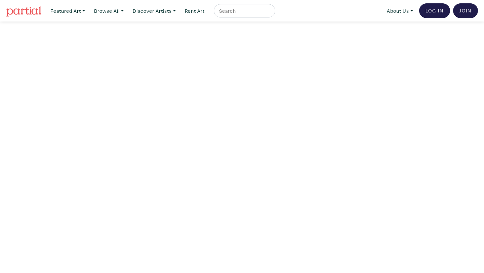 This screenshot has width=484, height=273. Describe the element at coordinates (109, 11) in the screenshot. I see `a: Browse All` at that location.